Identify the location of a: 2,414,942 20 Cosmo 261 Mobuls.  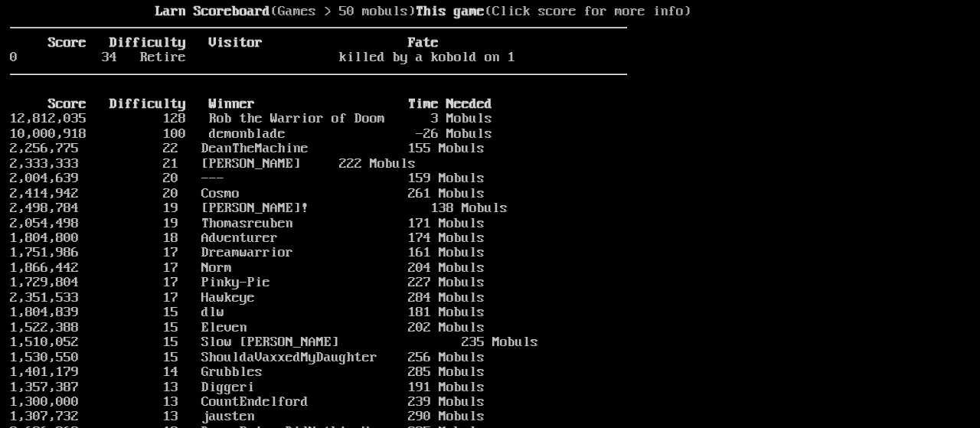
(247, 193).